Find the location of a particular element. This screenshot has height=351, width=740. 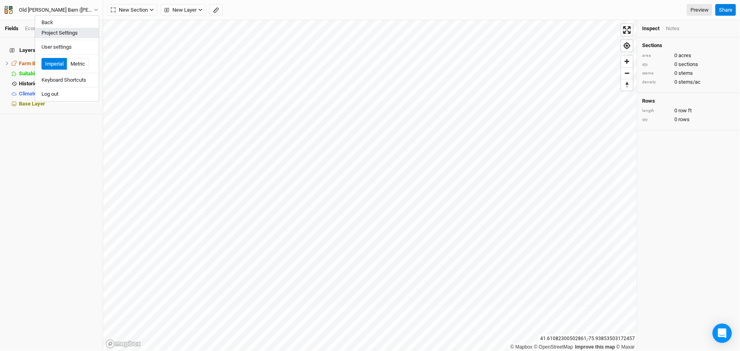

button: Imperial is located at coordinates (54, 64).